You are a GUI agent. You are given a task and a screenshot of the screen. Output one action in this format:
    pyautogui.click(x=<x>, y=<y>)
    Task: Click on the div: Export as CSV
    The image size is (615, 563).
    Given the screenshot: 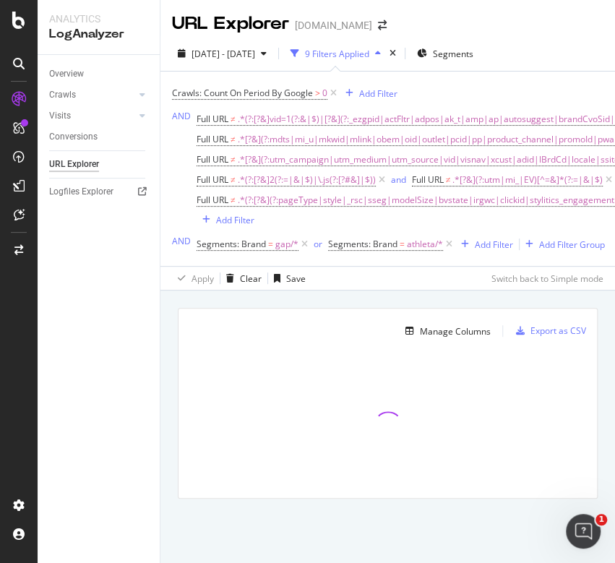 What is the action you would take?
    pyautogui.click(x=557, y=330)
    